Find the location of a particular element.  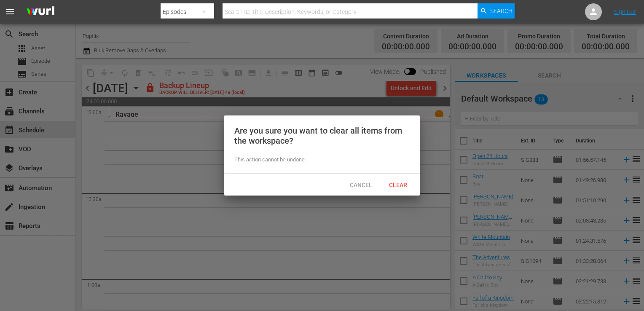

button: Clear is located at coordinates (398, 184).